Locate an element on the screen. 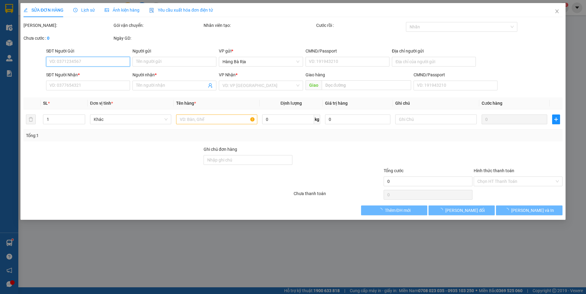 This screenshot has height=294, width=586. span: Khác is located at coordinates (131, 119).